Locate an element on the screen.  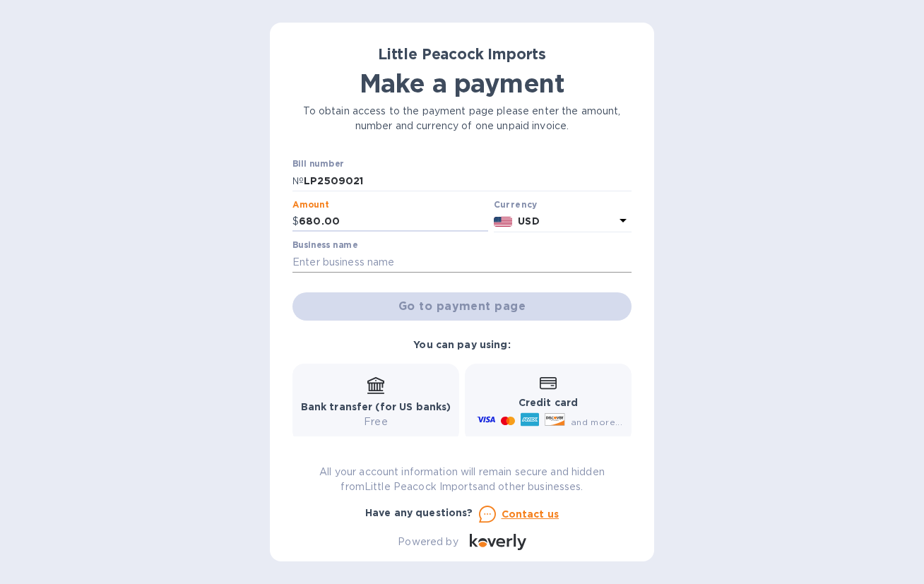
span: and more... is located at coordinates (596, 422).